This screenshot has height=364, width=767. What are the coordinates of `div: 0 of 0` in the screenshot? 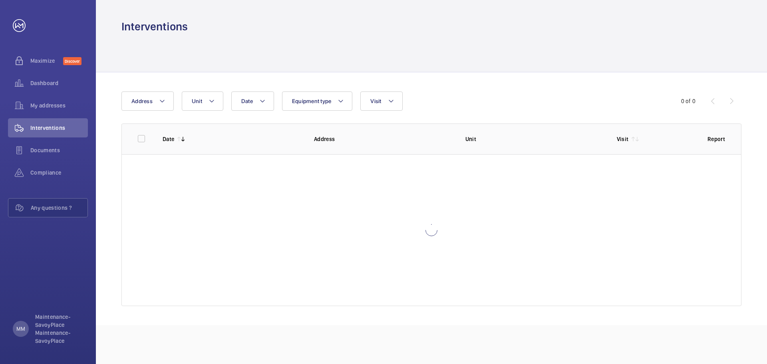 It's located at (688, 101).